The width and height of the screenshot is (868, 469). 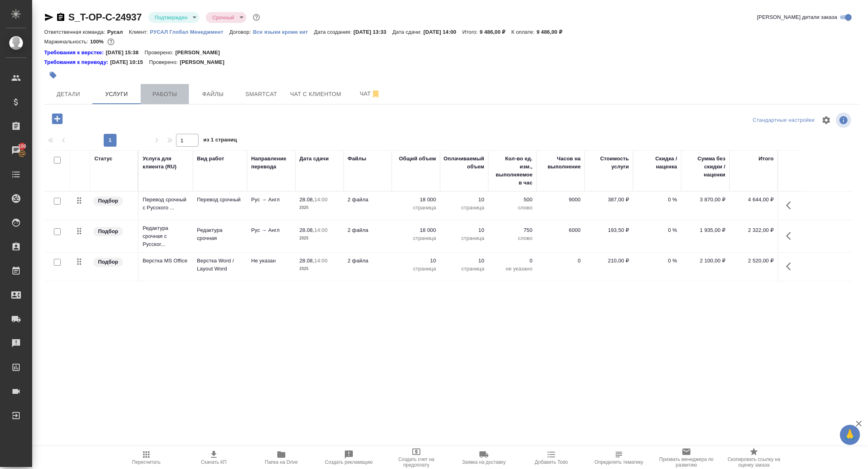 I want to click on p: 500, so click(x=513, y=200).